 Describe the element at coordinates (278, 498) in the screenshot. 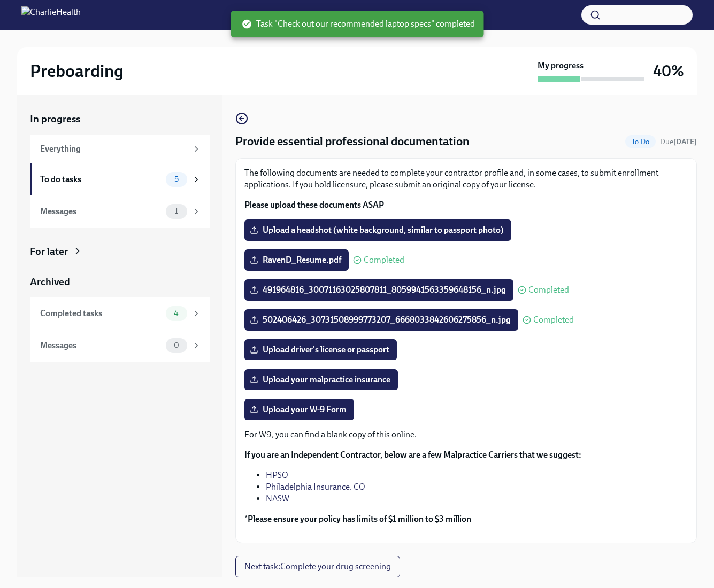

I see `a: NASW` at that location.